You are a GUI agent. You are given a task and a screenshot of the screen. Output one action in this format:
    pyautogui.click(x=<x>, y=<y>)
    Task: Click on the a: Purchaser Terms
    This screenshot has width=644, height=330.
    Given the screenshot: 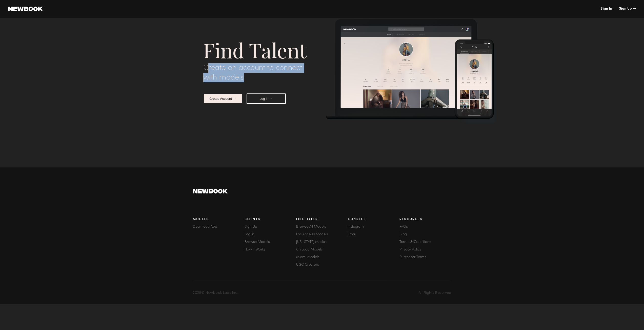 What is the action you would take?
    pyautogui.click(x=425, y=258)
    